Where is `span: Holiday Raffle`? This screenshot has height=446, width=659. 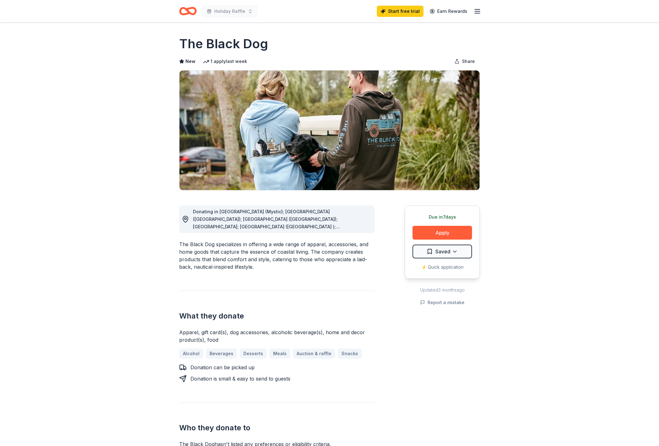 span: Holiday Raffle is located at coordinates (230, 11).